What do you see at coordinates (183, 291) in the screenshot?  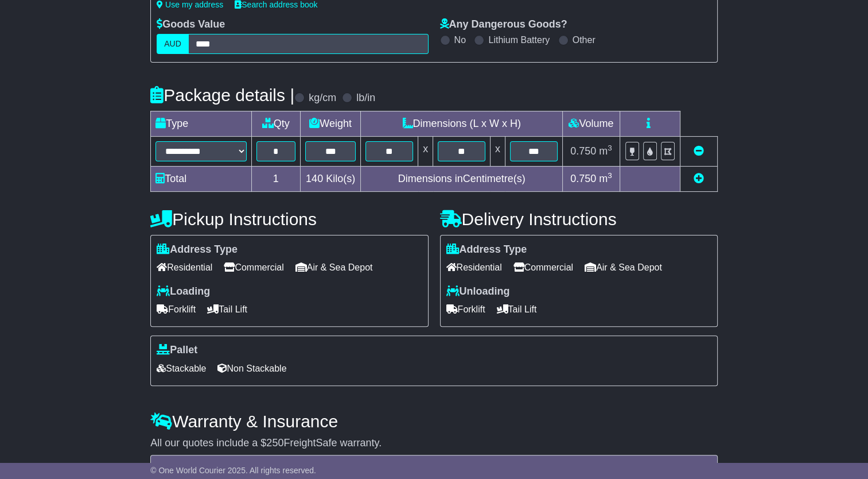 I see `label: Loading` at bounding box center [183, 291].